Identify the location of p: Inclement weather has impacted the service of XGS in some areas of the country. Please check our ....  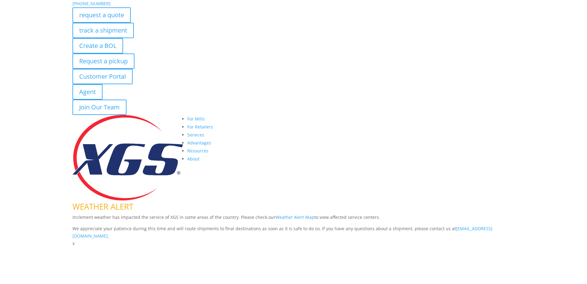
(294, 219).